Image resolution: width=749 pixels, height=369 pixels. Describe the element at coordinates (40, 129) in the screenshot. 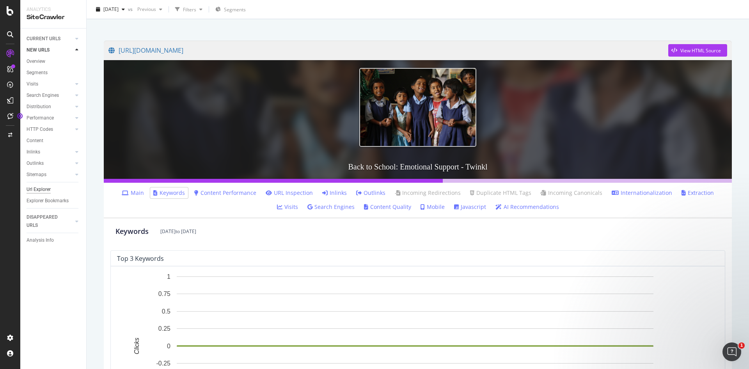

I see `div: HTTP Codes` at that location.